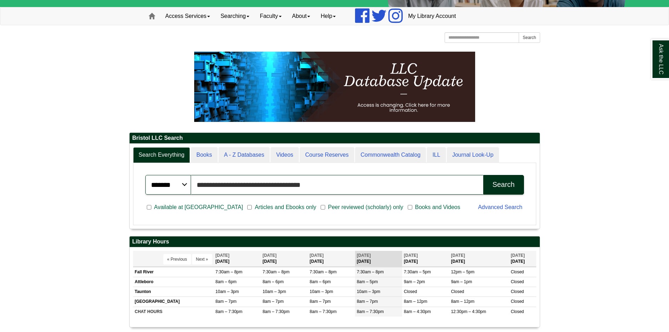 The width and height of the screenshot is (669, 332). I want to click on button: « Previous, so click(177, 259).